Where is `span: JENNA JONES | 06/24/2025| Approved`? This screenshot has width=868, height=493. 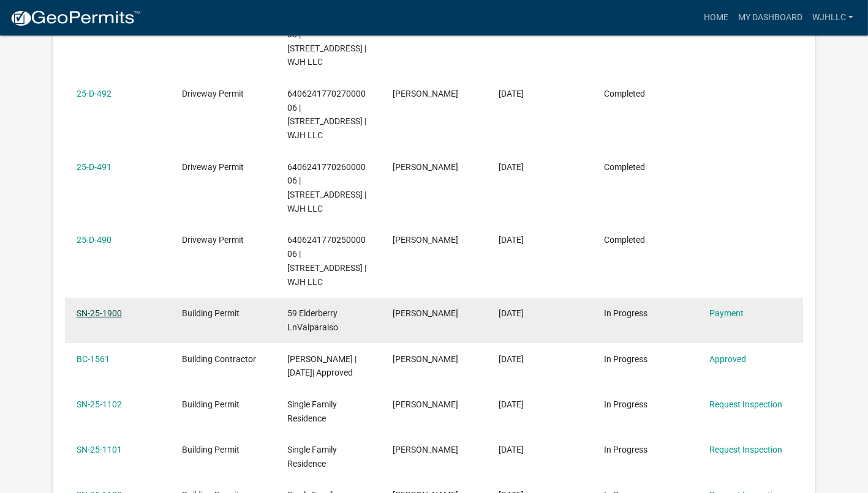 span: JENNA JONES | 06/24/2025| Approved is located at coordinates (322, 366).